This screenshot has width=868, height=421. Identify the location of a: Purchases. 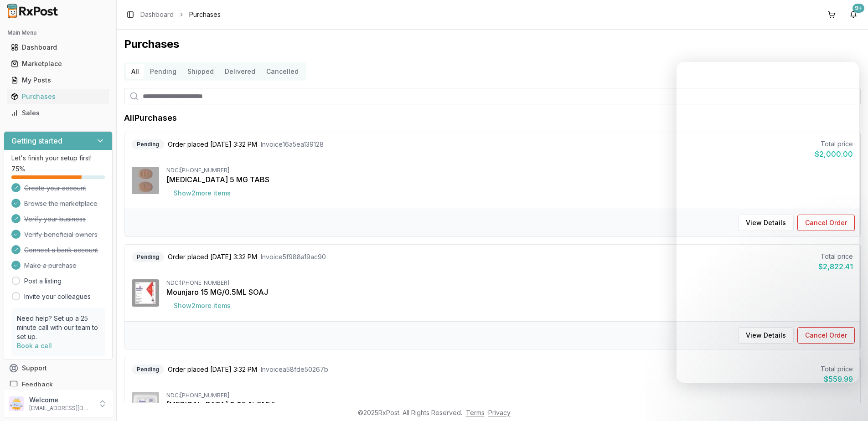
(58, 97).